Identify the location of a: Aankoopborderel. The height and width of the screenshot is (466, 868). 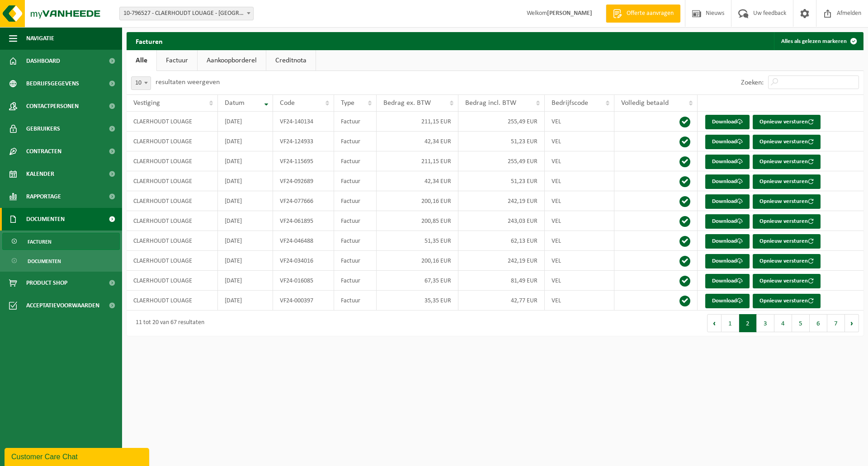
(231, 60).